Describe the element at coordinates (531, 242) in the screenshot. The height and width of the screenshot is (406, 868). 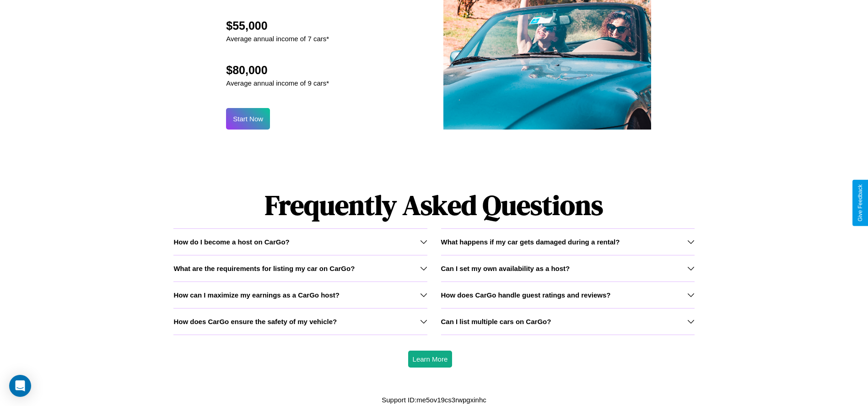
I see `h3: What happens if my car gets damaged during a rental?` at that location.